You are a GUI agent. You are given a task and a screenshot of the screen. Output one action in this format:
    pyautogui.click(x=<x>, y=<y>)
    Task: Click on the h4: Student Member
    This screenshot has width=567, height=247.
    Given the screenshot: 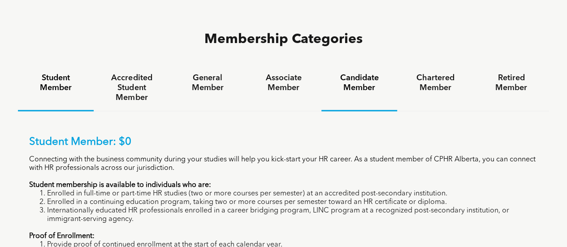 What is the action you would take?
    pyautogui.click(x=56, y=83)
    